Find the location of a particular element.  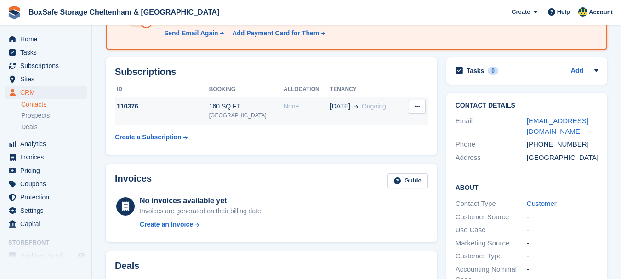

a: Deals is located at coordinates (54, 127).